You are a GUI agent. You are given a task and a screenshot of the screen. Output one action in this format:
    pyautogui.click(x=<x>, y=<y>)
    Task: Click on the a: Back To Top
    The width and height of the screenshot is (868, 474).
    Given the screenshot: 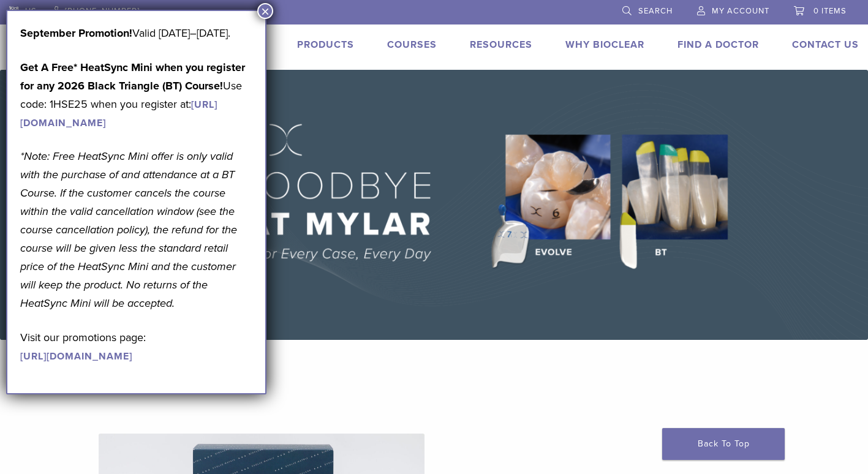 What is the action you would take?
    pyautogui.click(x=724, y=444)
    